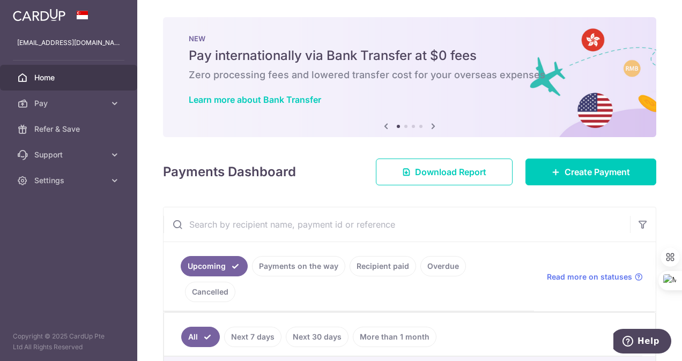  I want to click on h6: Zero processing fees and lowered transfer cost for your overseas expenses, so click(410, 75).